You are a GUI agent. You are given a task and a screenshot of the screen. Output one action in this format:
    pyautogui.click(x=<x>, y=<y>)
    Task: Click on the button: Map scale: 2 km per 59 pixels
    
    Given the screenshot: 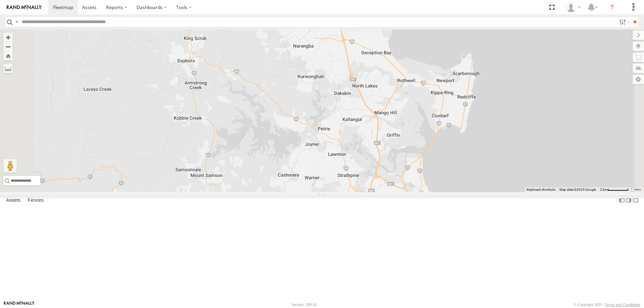 What is the action you would take?
    pyautogui.click(x=614, y=190)
    